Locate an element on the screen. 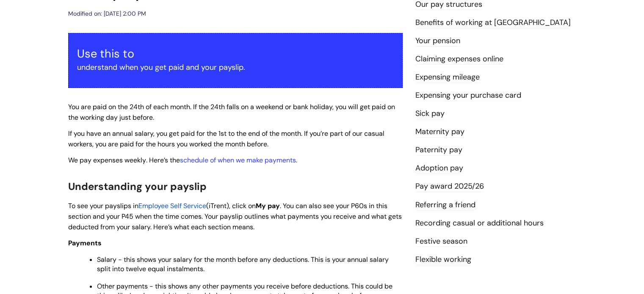 This screenshot has width=644, height=294. span: You are paid on the 24th of each month. If the 24th falls on a weekend or bank holiday, you will ... is located at coordinates (232, 112).